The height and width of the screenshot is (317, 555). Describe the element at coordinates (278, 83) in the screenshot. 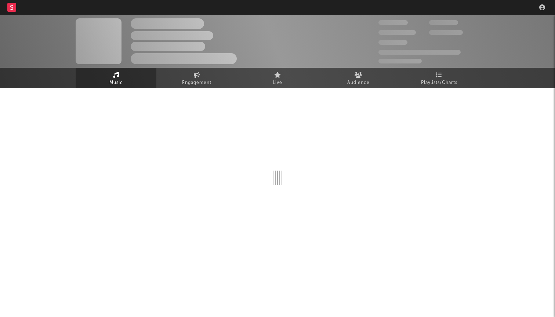

I see `span: Live` at that location.